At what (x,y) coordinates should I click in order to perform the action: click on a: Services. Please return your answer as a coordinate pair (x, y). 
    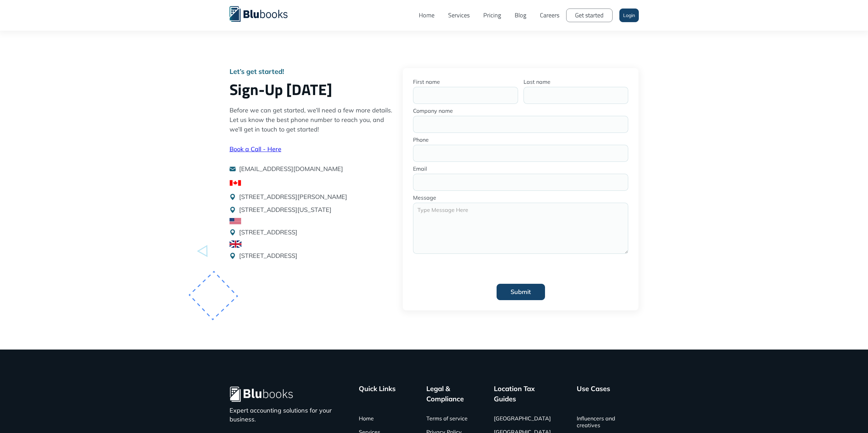
    Looking at the image, I should click on (459, 16).